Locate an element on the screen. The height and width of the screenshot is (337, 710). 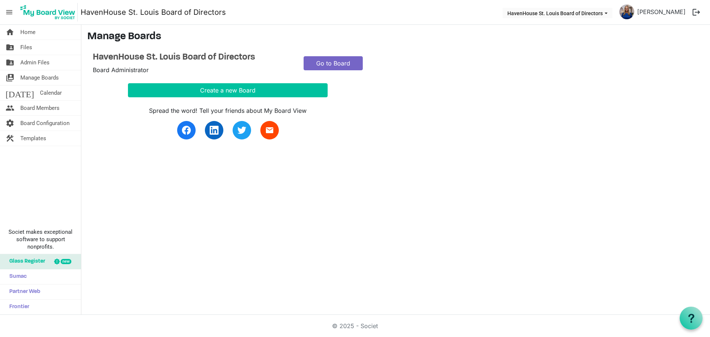
span: Board Members is located at coordinates (40, 108).